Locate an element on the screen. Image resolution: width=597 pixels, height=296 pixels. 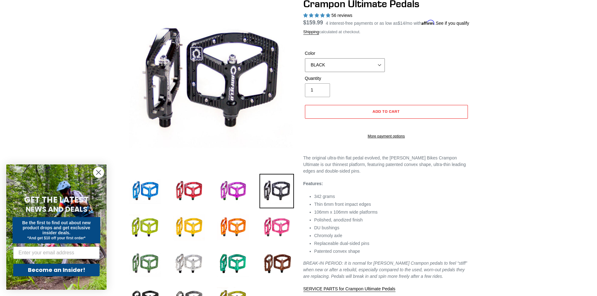
li: Polished, anodized finish is located at coordinates (392, 220).